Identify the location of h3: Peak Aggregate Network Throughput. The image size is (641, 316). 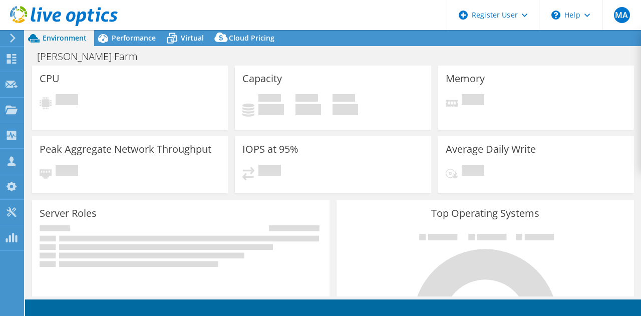
(125, 149).